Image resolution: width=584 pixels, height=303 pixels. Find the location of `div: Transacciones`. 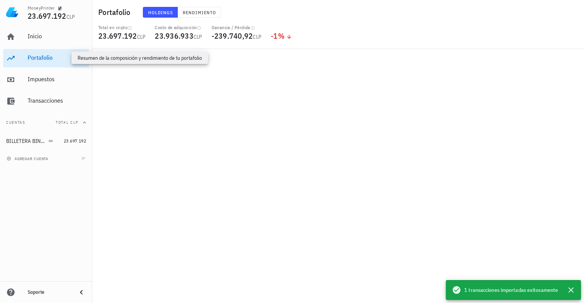

div: Transacciones is located at coordinates (57, 101).